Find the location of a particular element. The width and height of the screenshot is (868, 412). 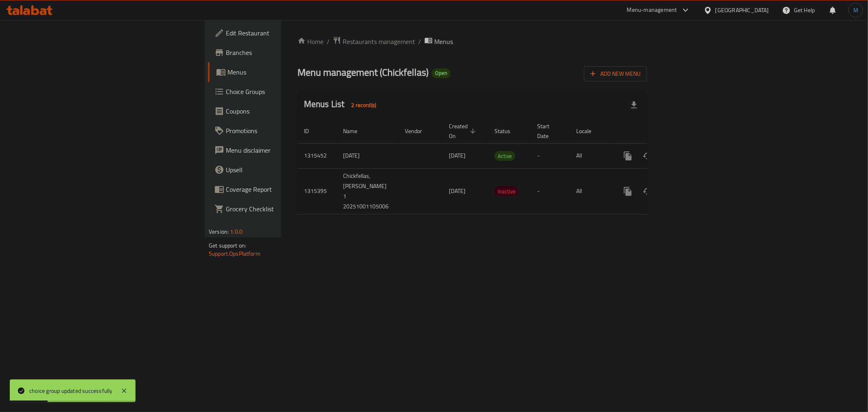

div: Export file is located at coordinates (634, 105).